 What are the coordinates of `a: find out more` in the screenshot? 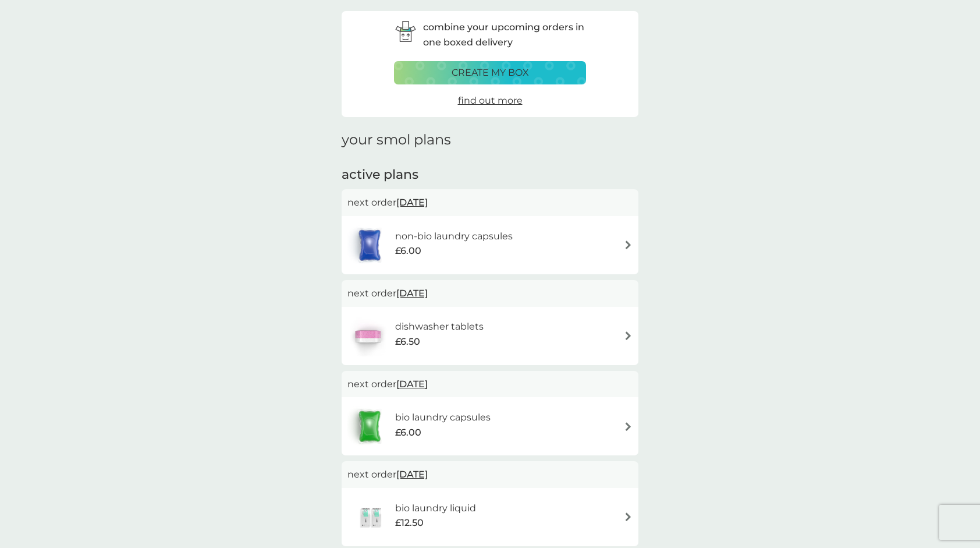 It's located at (490, 101).